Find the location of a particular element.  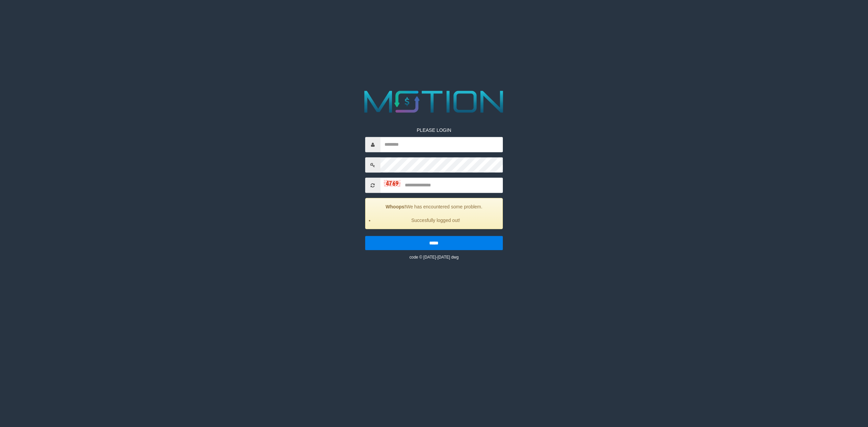

img: MOTION_logo.png is located at coordinates (434, 102).